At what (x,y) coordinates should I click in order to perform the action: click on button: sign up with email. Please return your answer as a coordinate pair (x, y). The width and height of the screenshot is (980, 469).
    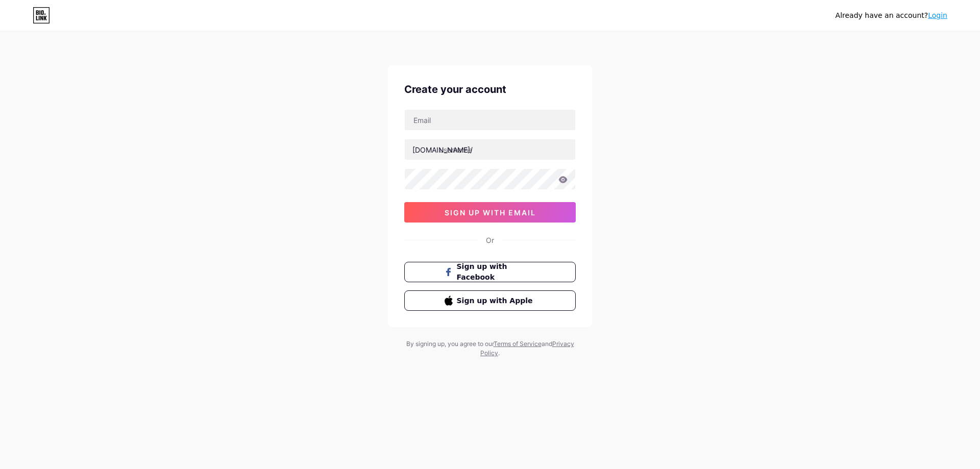
    Looking at the image, I should click on (490, 212).